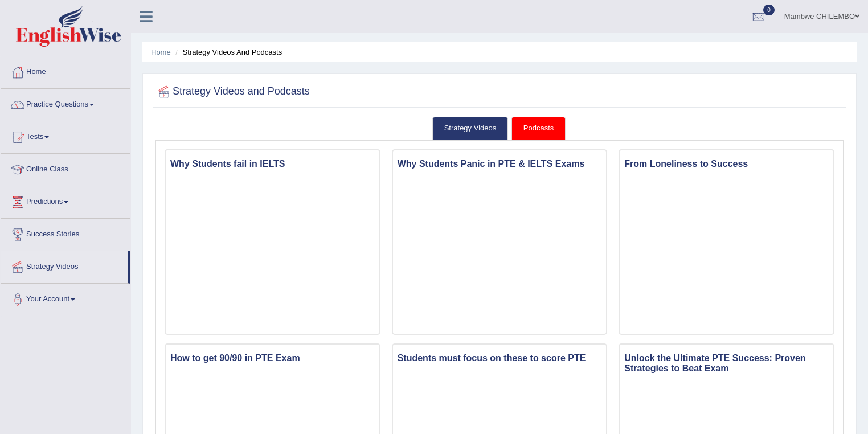 The image size is (868, 434). I want to click on a: Success Stories, so click(66, 233).